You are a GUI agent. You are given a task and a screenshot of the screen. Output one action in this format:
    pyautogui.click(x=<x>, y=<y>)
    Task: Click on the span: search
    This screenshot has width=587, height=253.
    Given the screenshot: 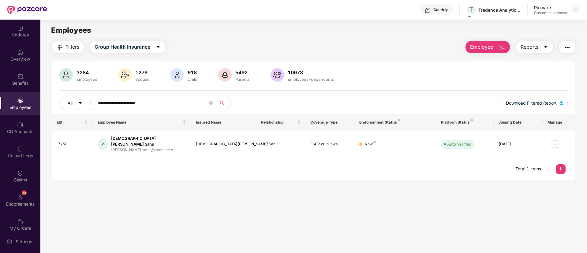 What is the action you would take?
    pyautogui.click(x=222, y=103)
    